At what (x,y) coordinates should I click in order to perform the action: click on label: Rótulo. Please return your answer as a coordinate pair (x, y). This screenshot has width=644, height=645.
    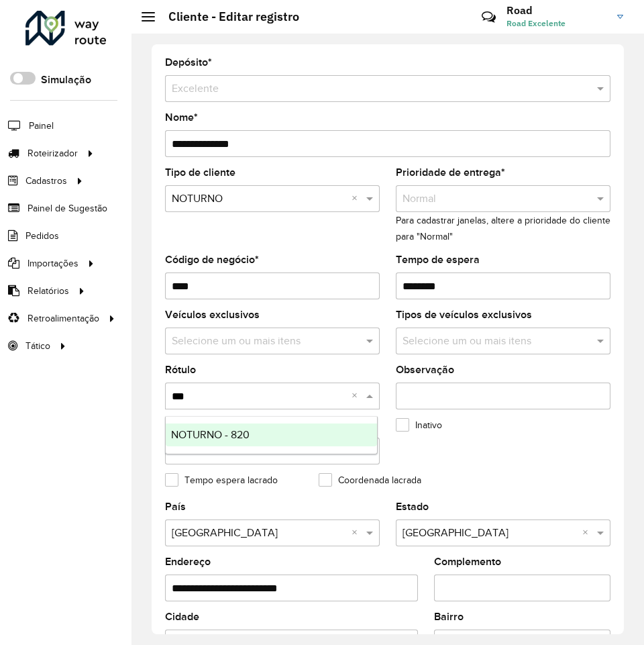
    Looking at the image, I should click on (180, 370).